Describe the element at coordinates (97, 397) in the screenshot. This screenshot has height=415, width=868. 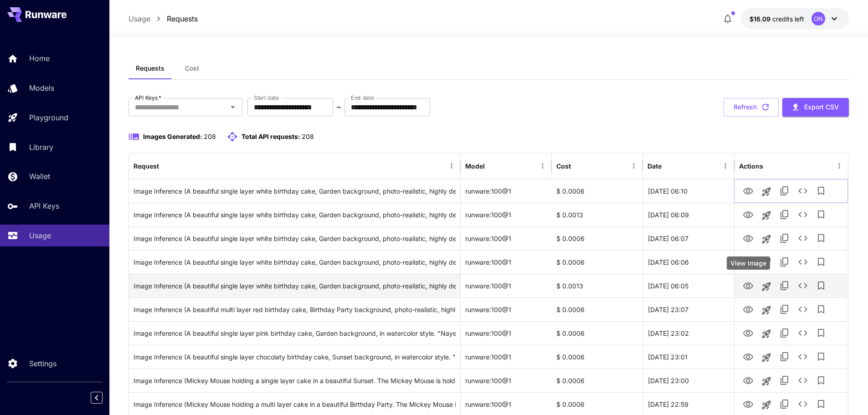
I see `button: Collapse sidebar` at that location.